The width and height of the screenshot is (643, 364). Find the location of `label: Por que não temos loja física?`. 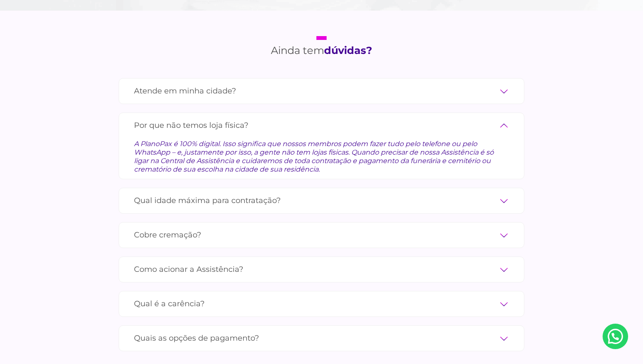

label: Por que não temos loja física? is located at coordinates (322, 125).